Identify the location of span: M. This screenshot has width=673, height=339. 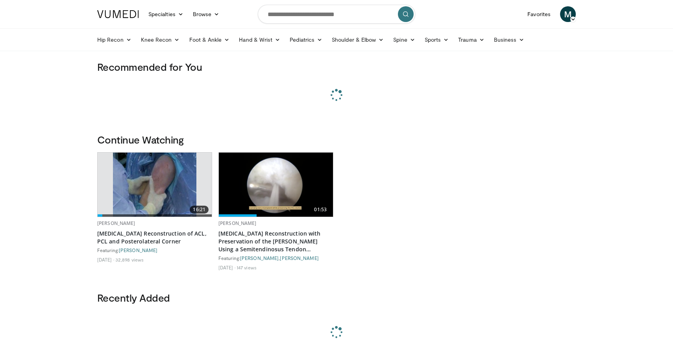
(568, 14).